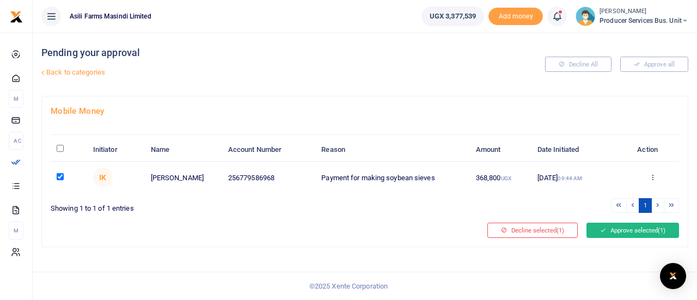 This screenshot has width=697, height=300. I want to click on th: Date Initiated: activate to sort column ascending, so click(579, 150).